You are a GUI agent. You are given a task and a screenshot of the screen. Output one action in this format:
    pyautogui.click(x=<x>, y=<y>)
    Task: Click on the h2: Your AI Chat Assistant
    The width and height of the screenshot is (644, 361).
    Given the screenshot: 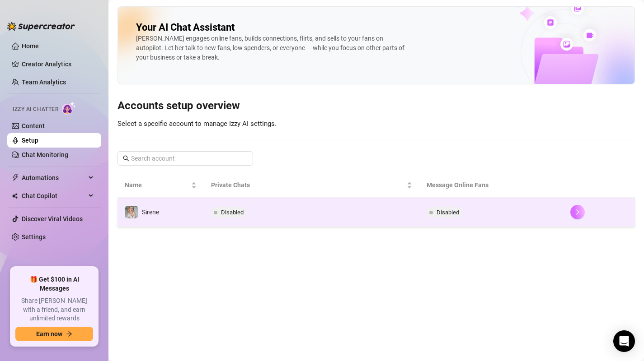 What is the action you would take?
    pyautogui.click(x=186, y=27)
    